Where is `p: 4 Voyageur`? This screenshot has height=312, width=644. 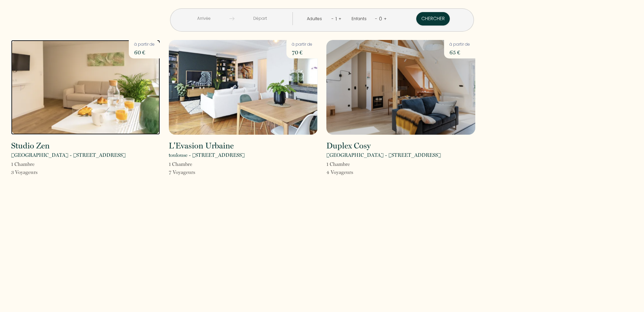
p: 4 Voyageur is located at coordinates (340, 172).